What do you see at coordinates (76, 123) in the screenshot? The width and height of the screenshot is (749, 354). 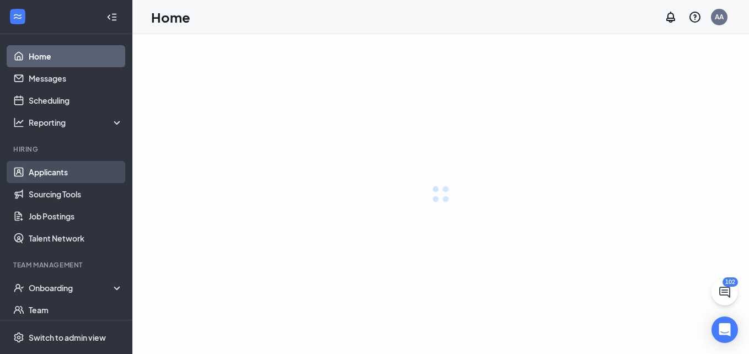 I see `div: Reporting` at bounding box center [76, 123].